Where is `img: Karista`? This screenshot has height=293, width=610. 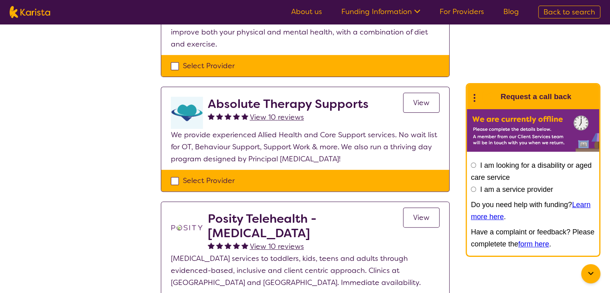 img: Karista is located at coordinates (487, 97).